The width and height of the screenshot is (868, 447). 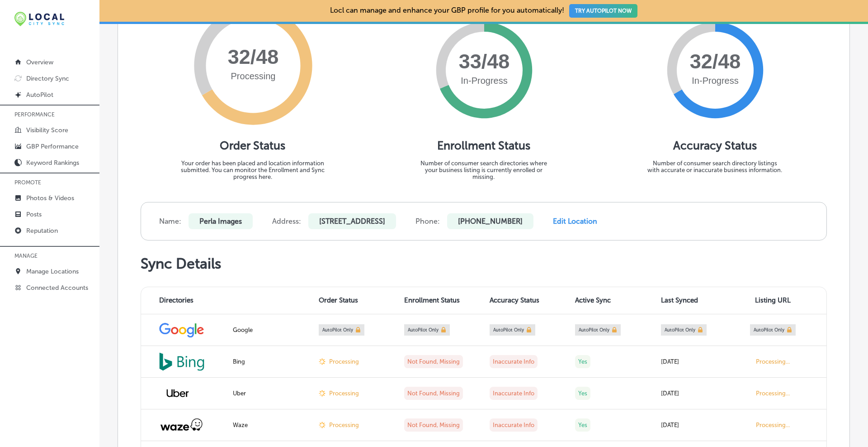 I want to click on p: Overview, so click(x=40, y=62).